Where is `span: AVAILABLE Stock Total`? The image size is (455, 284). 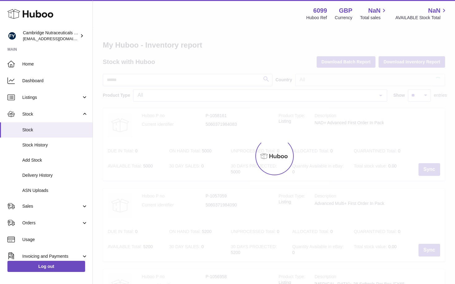 span: AVAILABLE Stock Total is located at coordinates (421, 18).